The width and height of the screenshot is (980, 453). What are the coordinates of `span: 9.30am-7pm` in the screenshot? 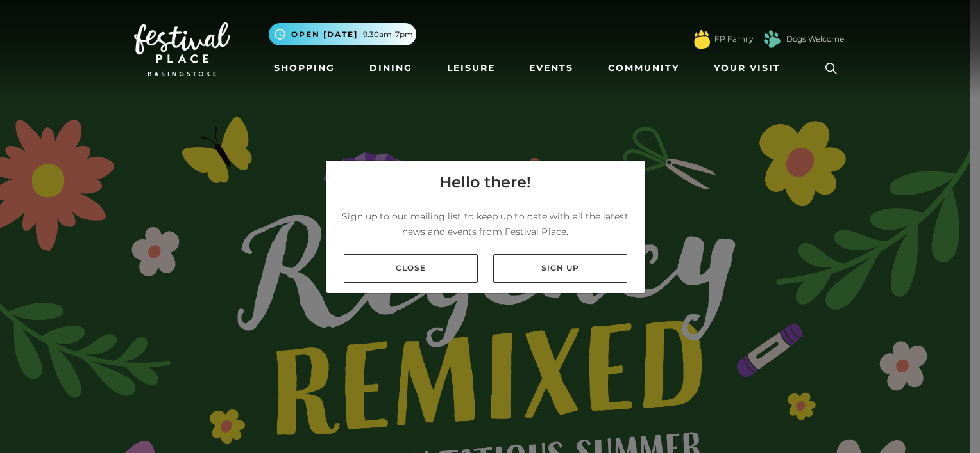 It's located at (388, 34).